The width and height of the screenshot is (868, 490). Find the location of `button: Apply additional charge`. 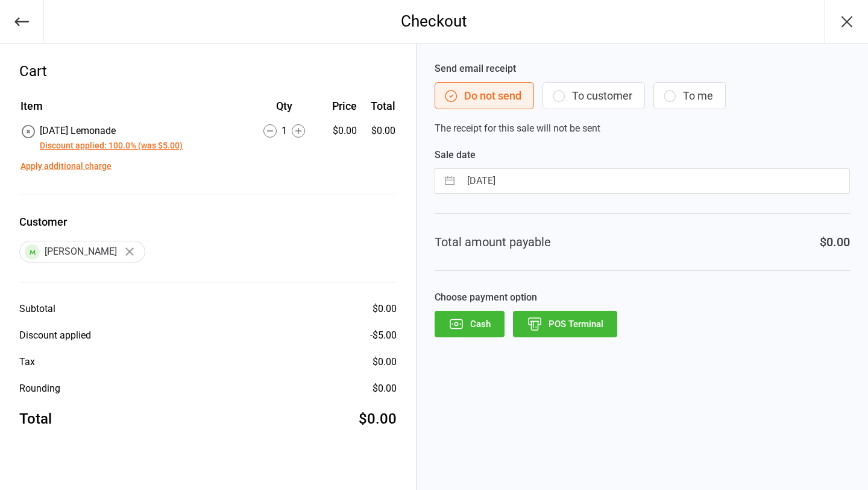

button: Apply additional charge is located at coordinates (66, 166).